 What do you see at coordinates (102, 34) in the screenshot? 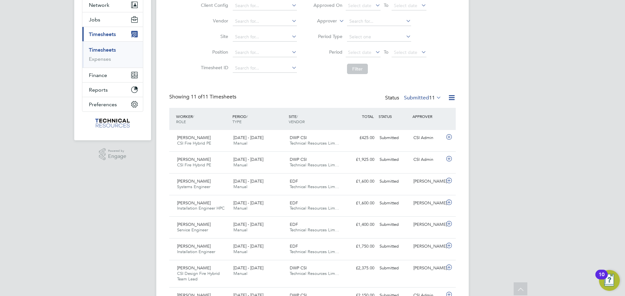
I see `span: Timesheets` at bounding box center [102, 34].